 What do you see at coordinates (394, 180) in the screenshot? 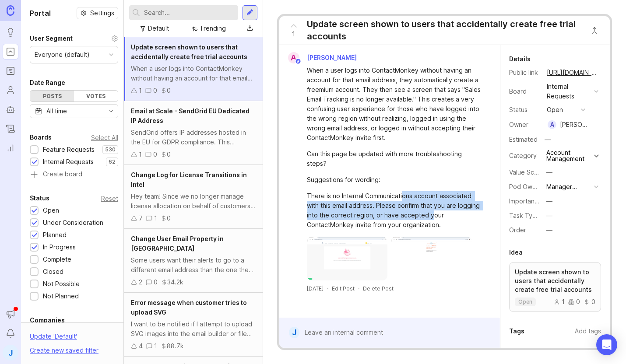
I see `div: Suggestions for wording:` at bounding box center [394, 180].